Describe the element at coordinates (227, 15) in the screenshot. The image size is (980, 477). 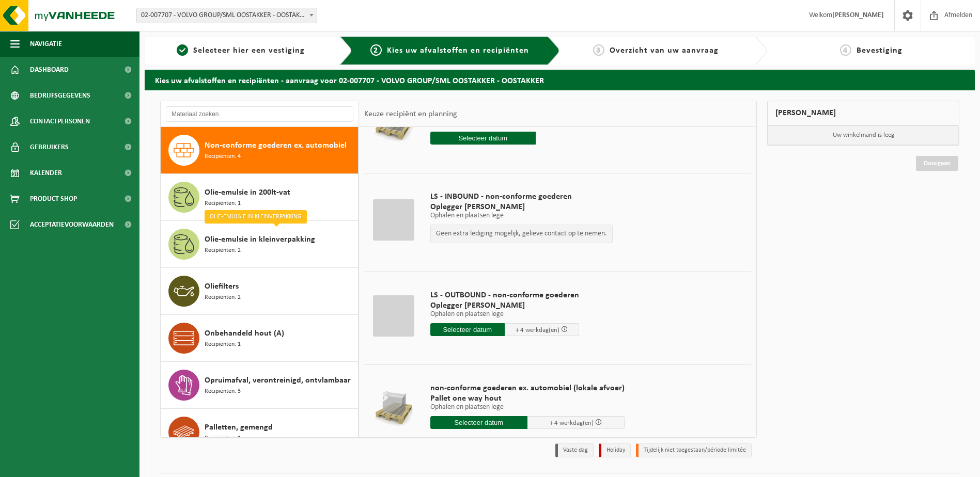
I see `span: 02-007707 - VOLVO GROUP/SML OOSTAKKER - OOSTAKKER` at that location.